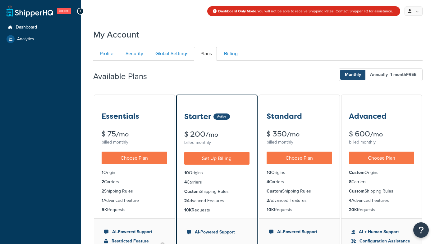 This screenshot has height=244, width=435. I want to click on li: Origin, so click(134, 173).